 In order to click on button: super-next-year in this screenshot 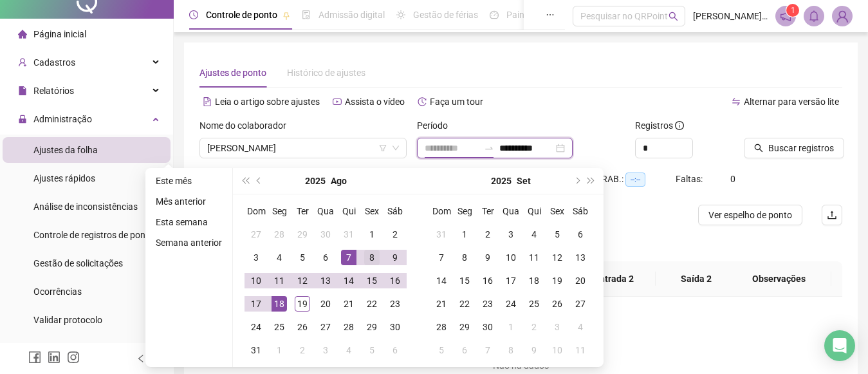, I will do `click(591, 181)`.